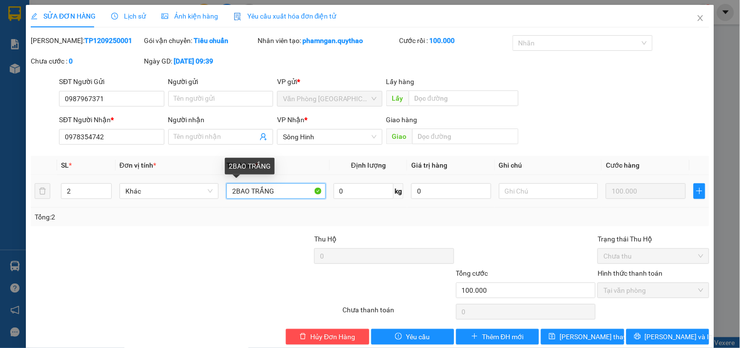 The height and width of the screenshot is (348, 740). Describe the element at coordinates (398, 98) in the screenshot. I see `span: Lấy` at that location.